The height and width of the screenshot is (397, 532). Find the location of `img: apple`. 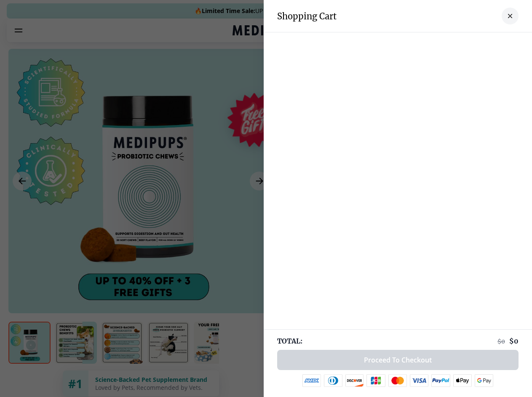

img: apple is located at coordinates (462, 381).